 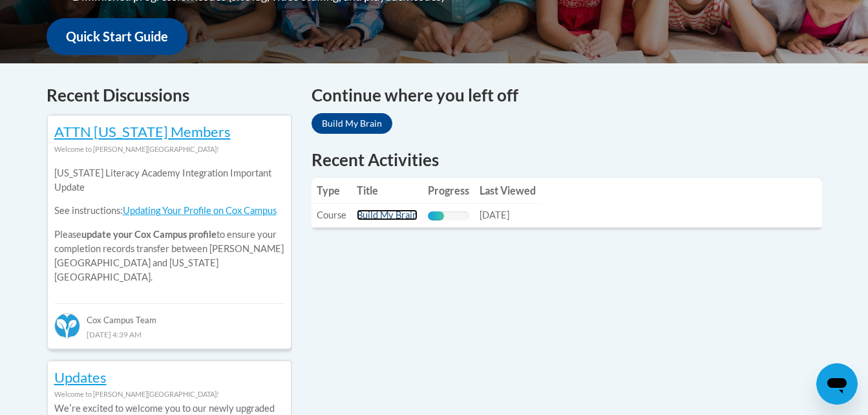 I want to click on a: Quick Start Guide, so click(x=117, y=36).